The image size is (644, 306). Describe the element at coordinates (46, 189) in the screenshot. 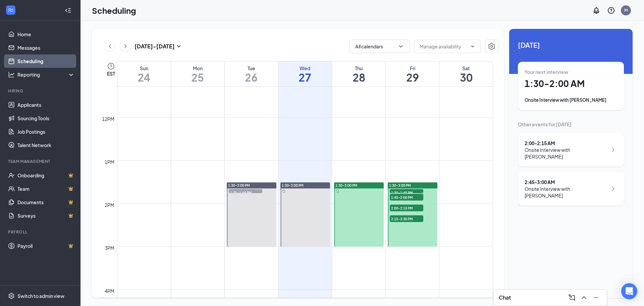

I see `a: TeamCrown` at that location.